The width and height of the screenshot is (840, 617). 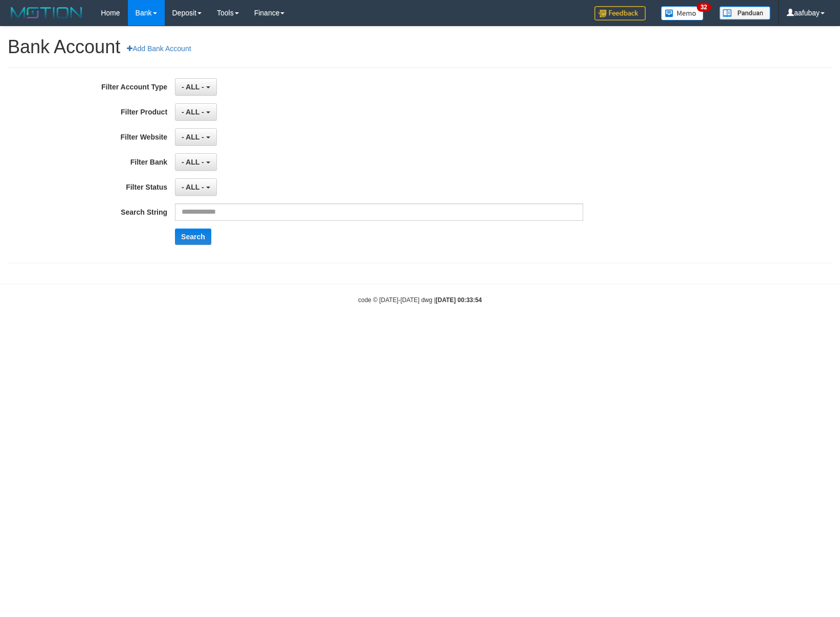 I want to click on img: Feedback.jpg, so click(x=620, y=13).